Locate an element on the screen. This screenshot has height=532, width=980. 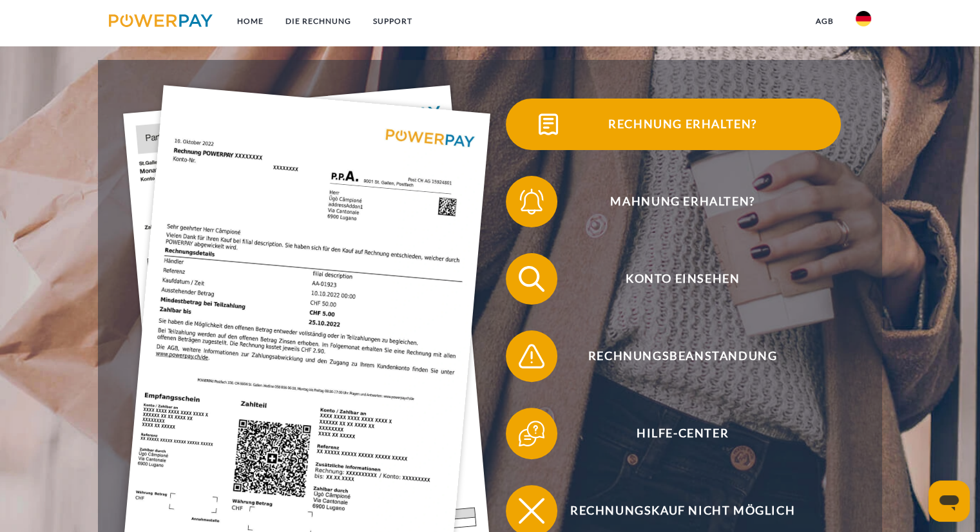
img: qb_help.svg is located at coordinates (532, 433).